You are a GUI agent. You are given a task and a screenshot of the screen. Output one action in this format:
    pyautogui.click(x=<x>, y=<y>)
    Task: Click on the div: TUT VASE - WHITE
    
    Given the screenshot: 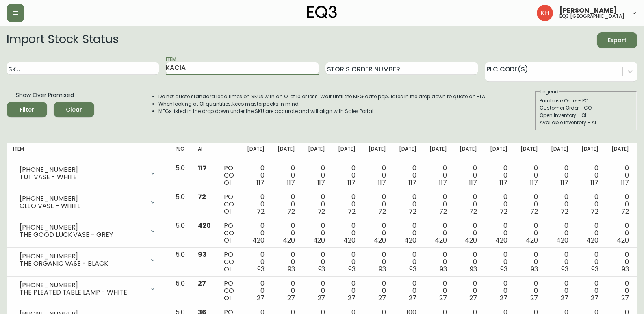 What is the action you would take?
    pyautogui.click(x=82, y=177)
    